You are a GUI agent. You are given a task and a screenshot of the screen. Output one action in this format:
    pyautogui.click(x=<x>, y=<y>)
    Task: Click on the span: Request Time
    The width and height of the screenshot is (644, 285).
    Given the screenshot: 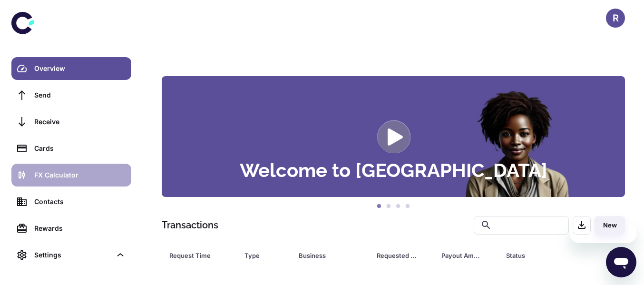 What is the action you would take?
    pyautogui.click(x=201, y=255)
    